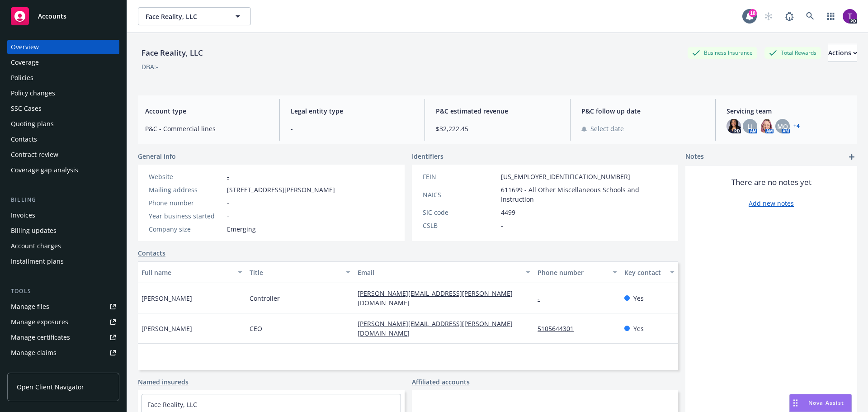 The image size is (868, 412). Describe the element at coordinates (156, 156) in the screenshot. I see `span: General info` at that location.